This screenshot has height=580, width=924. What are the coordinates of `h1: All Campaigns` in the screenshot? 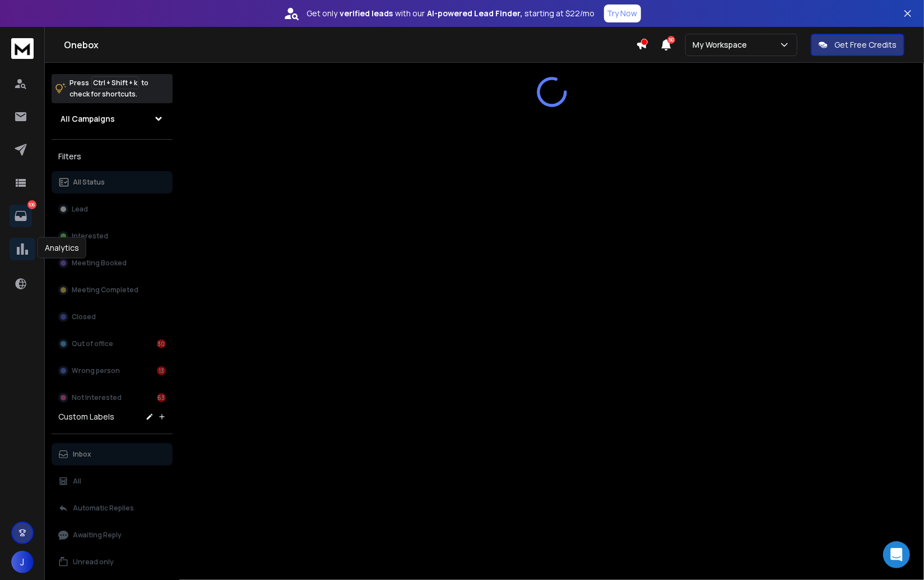 It's located at (87, 119).